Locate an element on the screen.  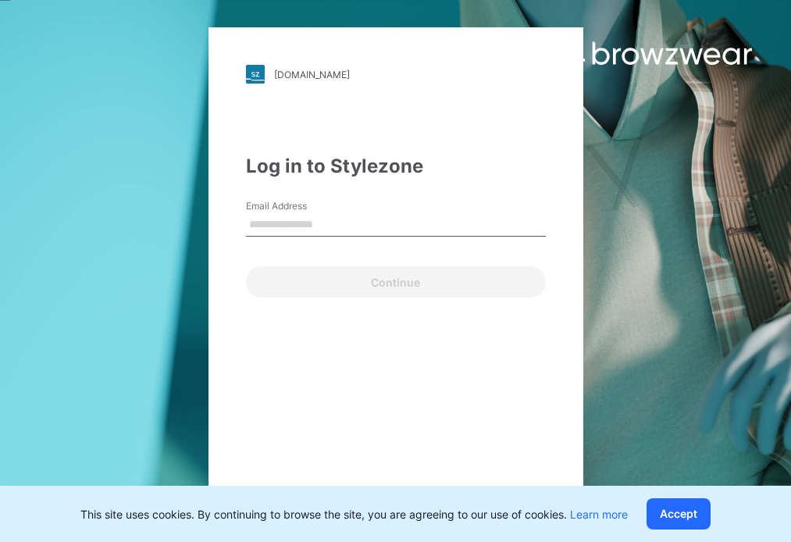
button: Accept is located at coordinates (679, 514).